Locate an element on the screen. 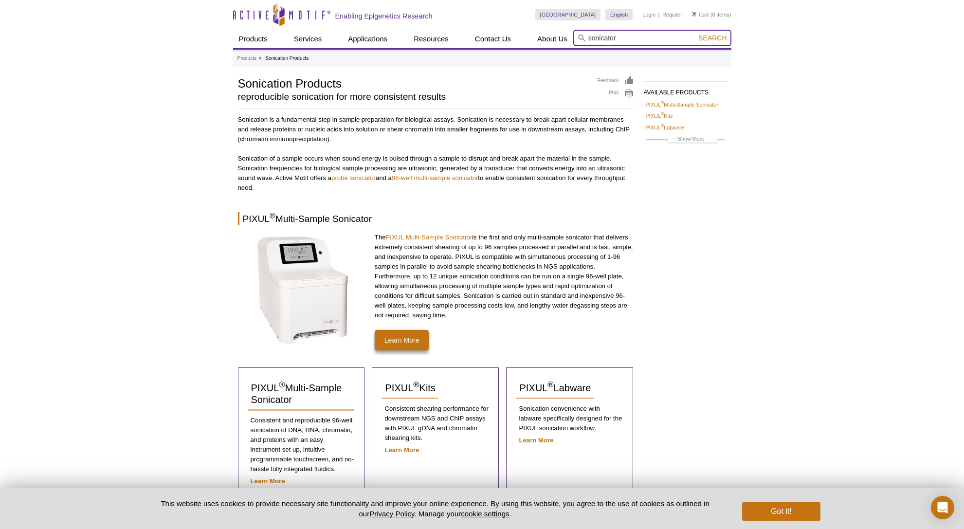 The image size is (964, 529). h2: PIXUL Multi-Sample Sonicator is located at coordinates (436, 219).